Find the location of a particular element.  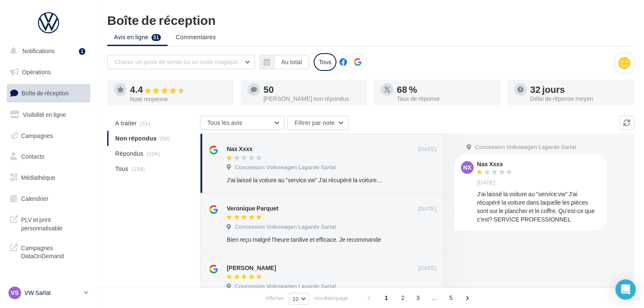

a: Visibilité en ligne is located at coordinates (48, 115).